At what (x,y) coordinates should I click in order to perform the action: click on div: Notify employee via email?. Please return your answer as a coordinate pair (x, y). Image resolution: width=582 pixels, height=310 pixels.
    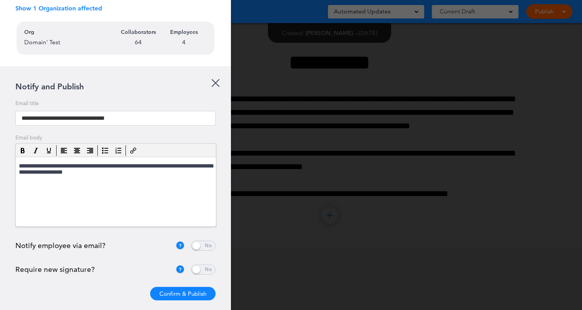
    Looking at the image, I should click on (96, 245).